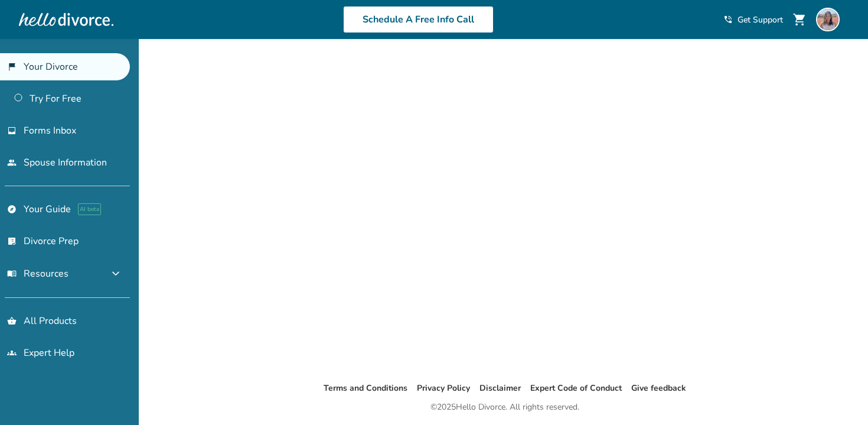 Image resolution: width=868 pixels, height=425 pixels. I want to click on span: phone_in_talk, so click(728, 19).